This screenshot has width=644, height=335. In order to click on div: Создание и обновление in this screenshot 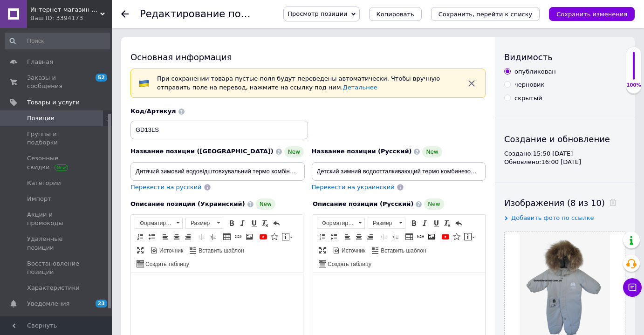, I will do `click(565, 139)`.